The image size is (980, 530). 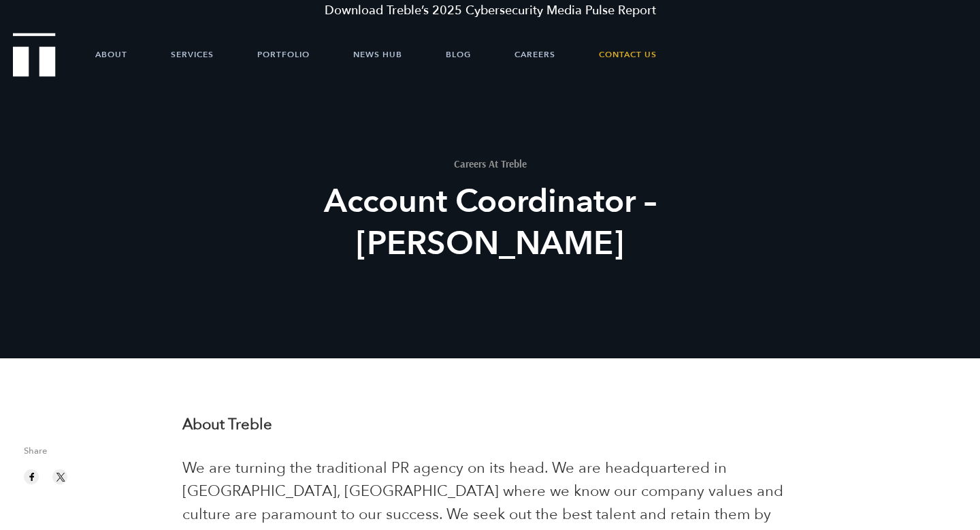 What do you see at coordinates (283, 55) in the screenshot?
I see `a: Portfolio` at bounding box center [283, 55].